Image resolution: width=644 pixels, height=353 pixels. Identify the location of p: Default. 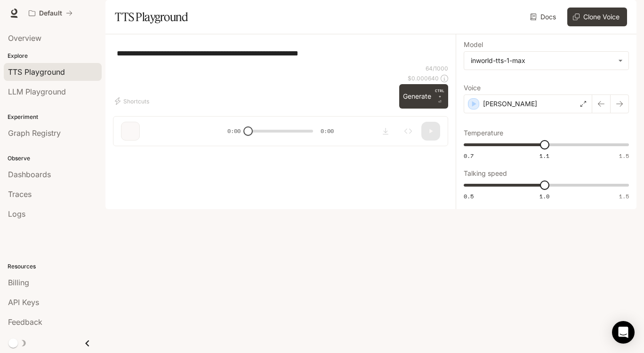
(50, 13).